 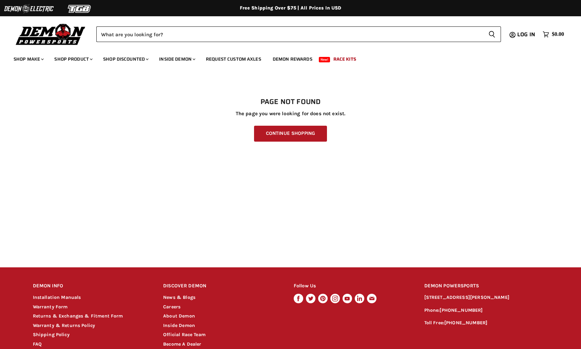 I want to click on a: About Demon, so click(x=179, y=316).